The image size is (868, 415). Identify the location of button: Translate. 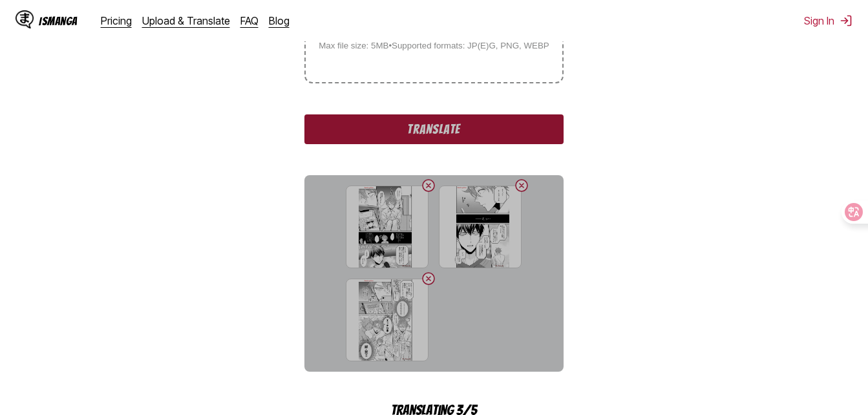
(433, 129).